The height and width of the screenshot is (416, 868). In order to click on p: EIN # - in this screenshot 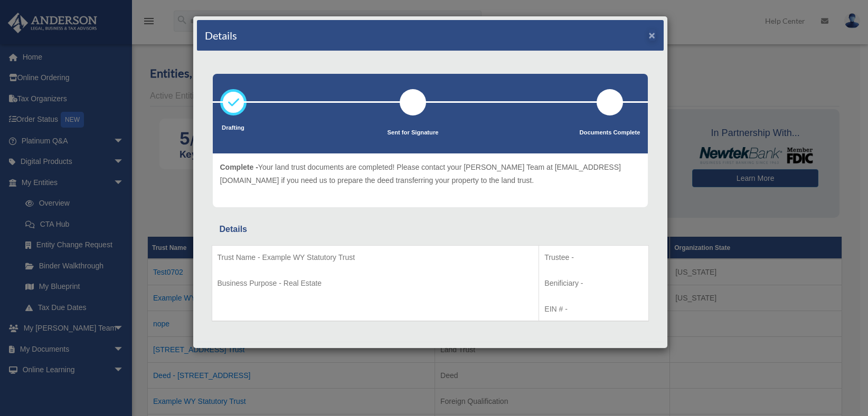, I will do `click(594, 309)`.